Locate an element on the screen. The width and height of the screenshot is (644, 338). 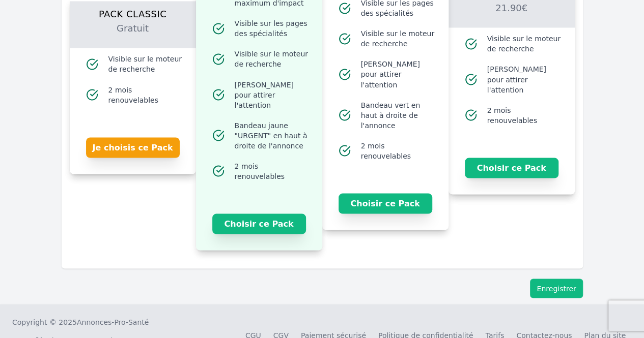
a: Annonces-Pro-Santé is located at coordinates (113, 322).